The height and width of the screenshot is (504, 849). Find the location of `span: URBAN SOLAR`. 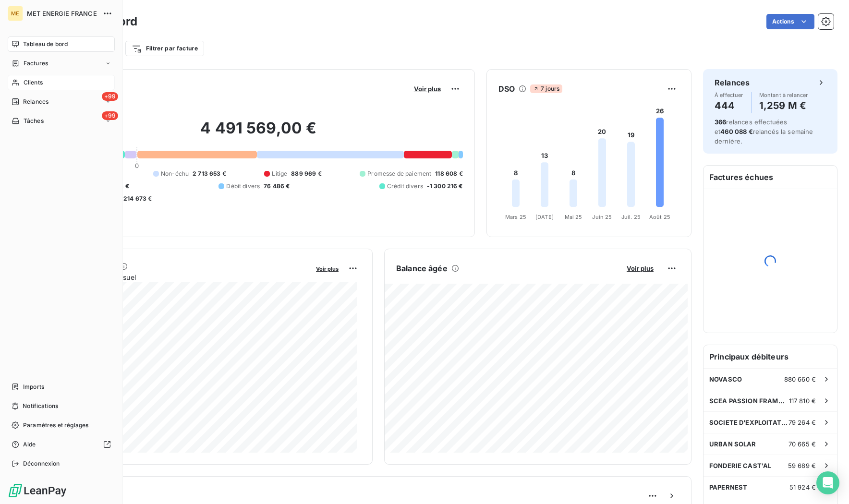

span: URBAN SOLAR is located at coordinates (733, 444).